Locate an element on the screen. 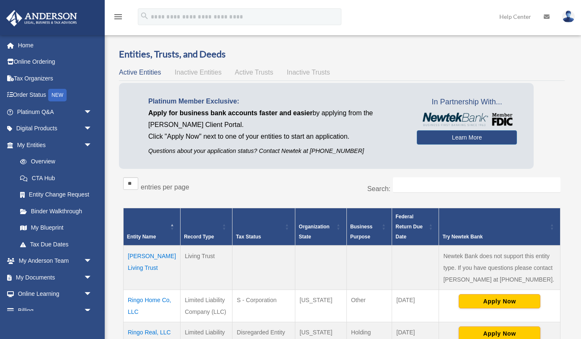  a: Overview is located at coordinates (54, 162).